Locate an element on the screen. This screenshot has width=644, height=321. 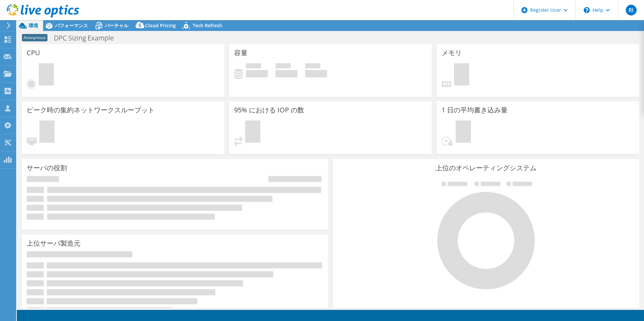
h3: 上位サーバ製造元 is located at coordinates (54, 243).